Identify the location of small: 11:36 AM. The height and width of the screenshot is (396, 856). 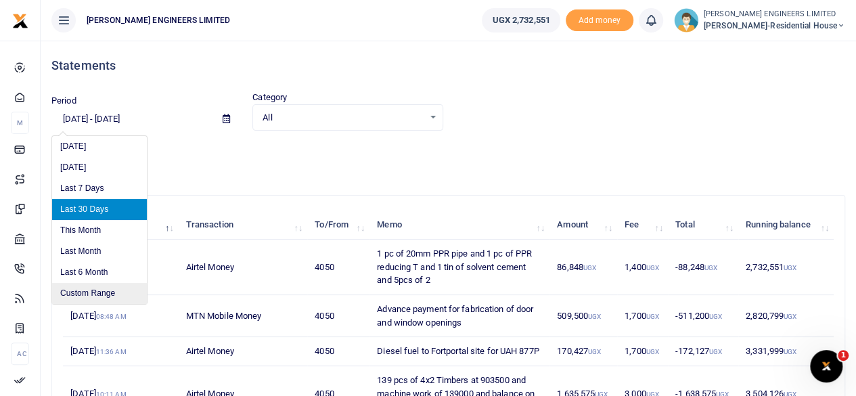
(111, 351).